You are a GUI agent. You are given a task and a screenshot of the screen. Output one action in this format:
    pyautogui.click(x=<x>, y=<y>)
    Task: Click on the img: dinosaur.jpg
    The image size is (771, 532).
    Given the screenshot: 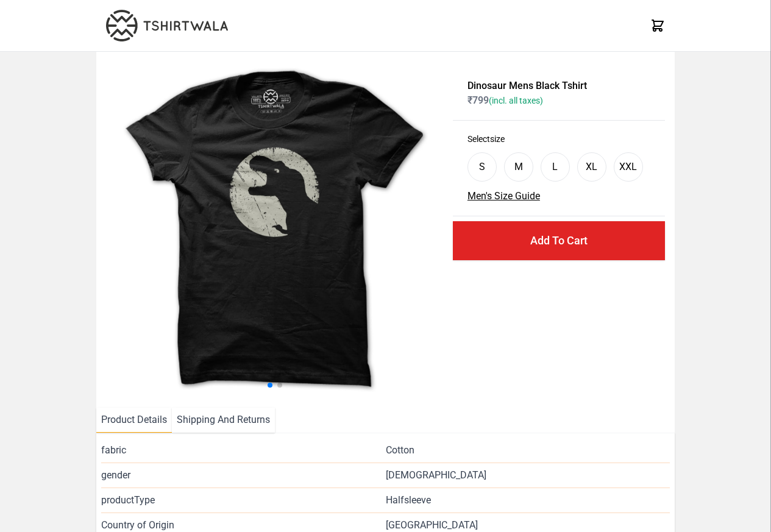 What is the action you would take?
    pyautogui.click(x=275, y=230)
    